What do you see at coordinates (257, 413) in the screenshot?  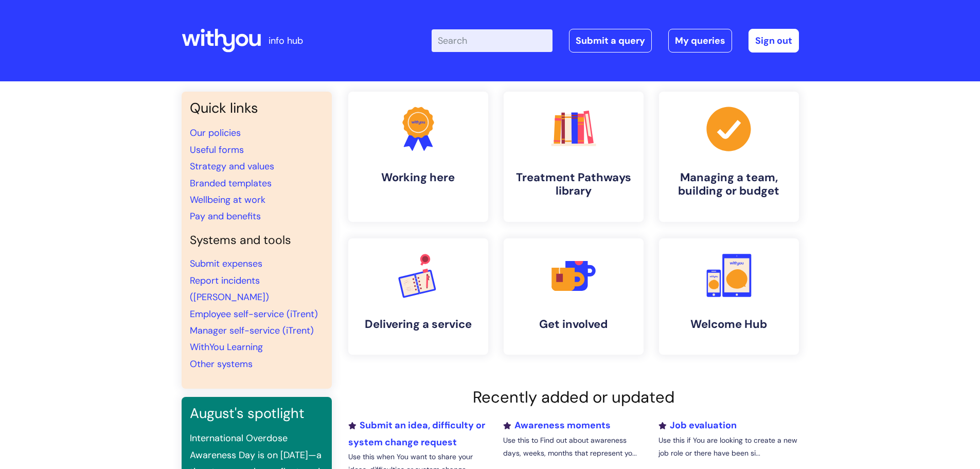 I see `h3: August's spotlight` at bounding box center [257, 413].